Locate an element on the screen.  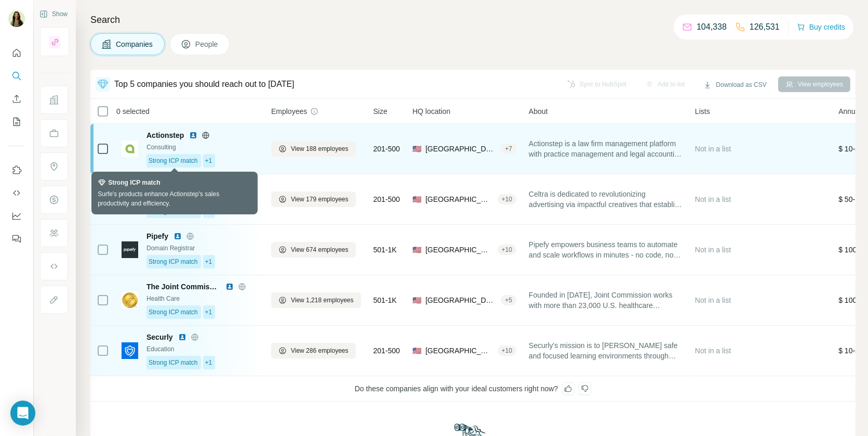
span: The Joint Commission is located at coordinates (183, 287).